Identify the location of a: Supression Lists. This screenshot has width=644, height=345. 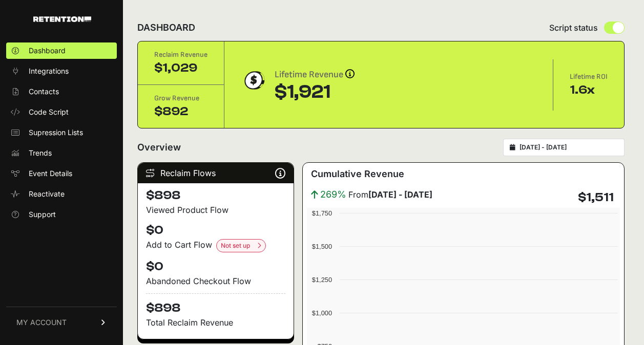
(62, 133).